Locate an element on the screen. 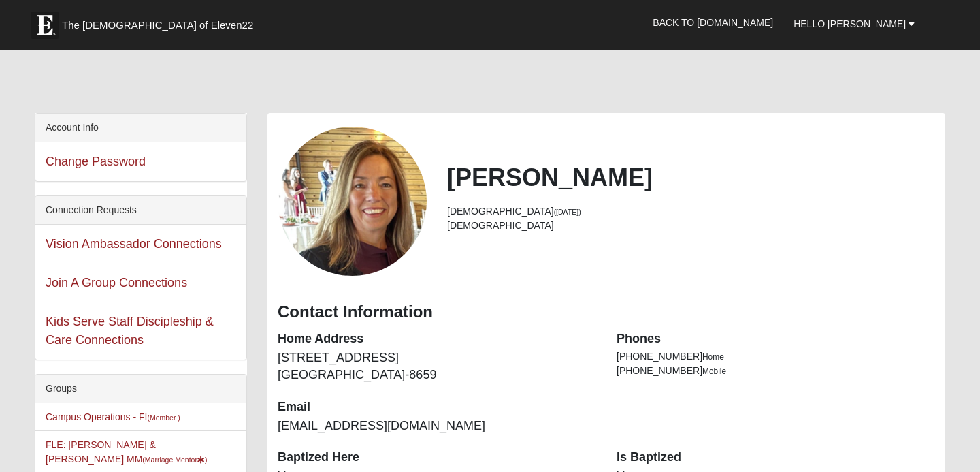  dt: Email is located at coordinates (437, 408).